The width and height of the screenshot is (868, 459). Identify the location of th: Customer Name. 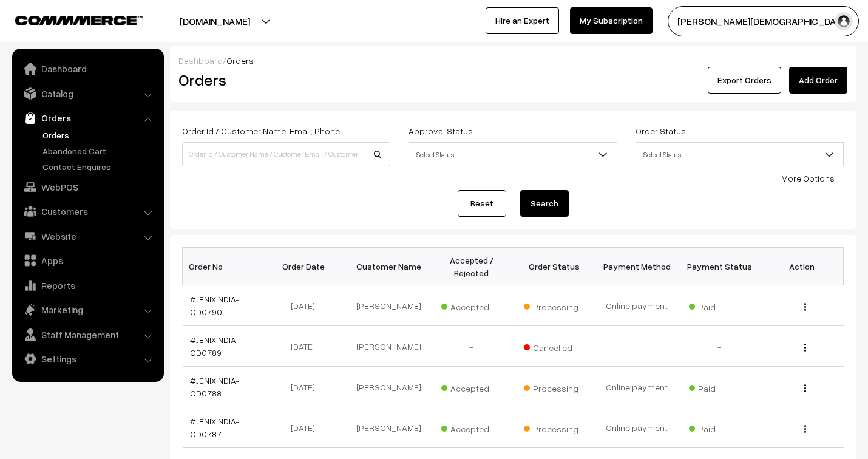
(389, 267).